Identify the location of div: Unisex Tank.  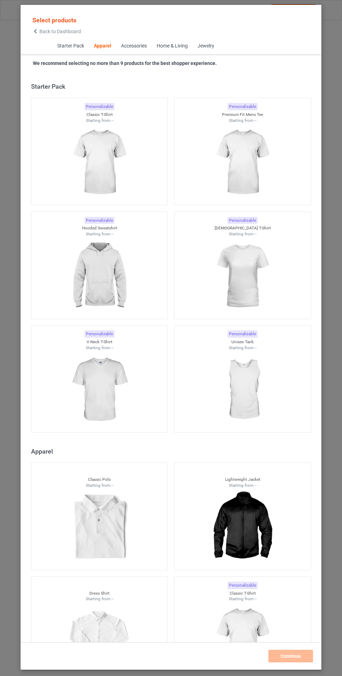
(243, 342).